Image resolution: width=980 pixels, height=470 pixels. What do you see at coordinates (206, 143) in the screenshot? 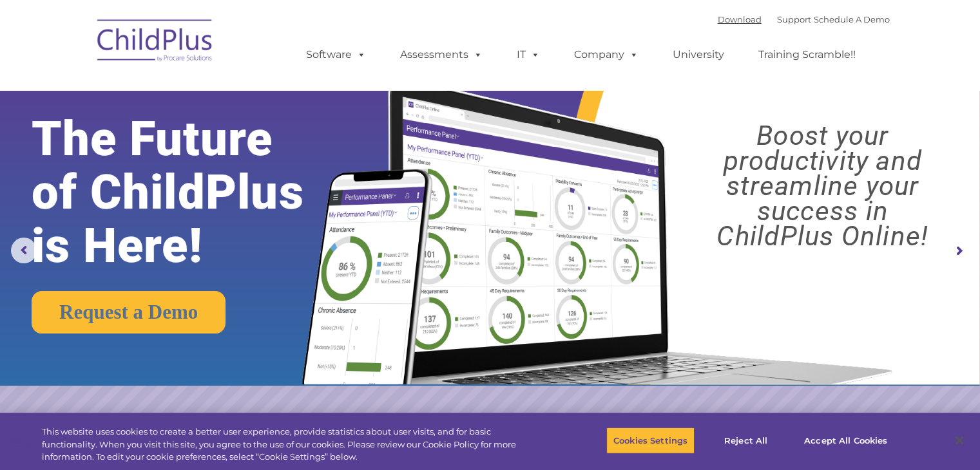
I see `span: Phone number` at bounding box center [206, 143].